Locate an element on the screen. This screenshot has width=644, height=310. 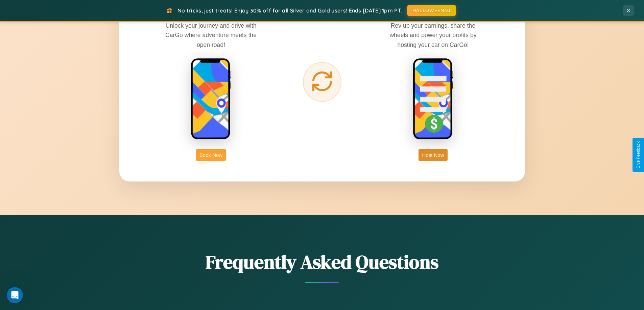
img: rent phone is located at coordinates (211, 99).